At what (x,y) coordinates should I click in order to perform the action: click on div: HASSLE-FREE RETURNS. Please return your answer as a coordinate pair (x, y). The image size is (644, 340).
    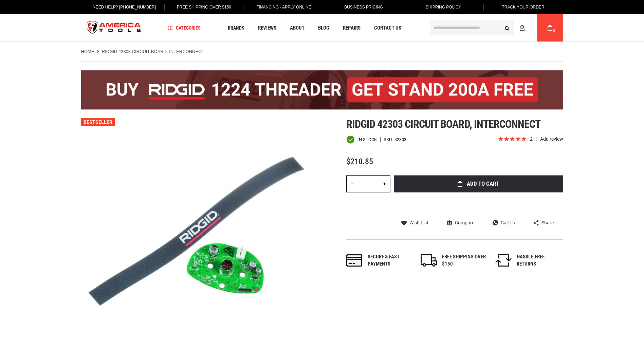
    Looking at the image, I should click on (539, 261).